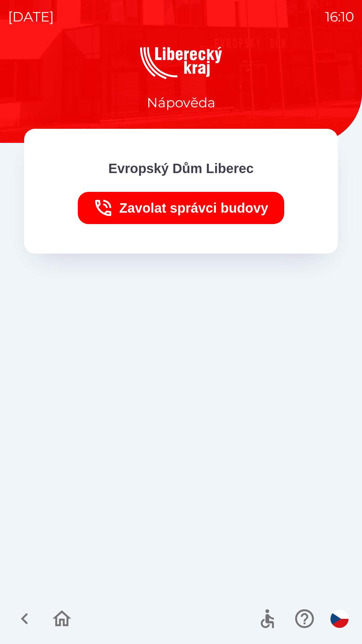 Image resolution: width=362 pixels, height=644 pixels. I want to click on p: Nápověda, so click(181, 103).